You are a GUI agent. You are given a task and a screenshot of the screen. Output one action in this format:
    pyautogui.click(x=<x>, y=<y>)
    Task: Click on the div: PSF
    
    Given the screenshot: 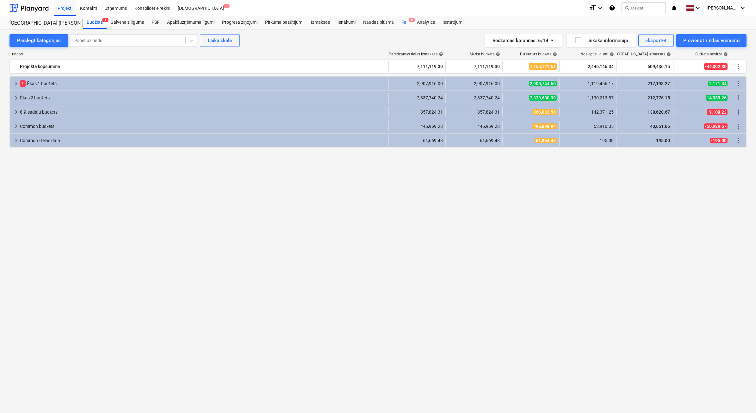 What is the action you would take?
    pyautogui.click(x=155, y=22)
    